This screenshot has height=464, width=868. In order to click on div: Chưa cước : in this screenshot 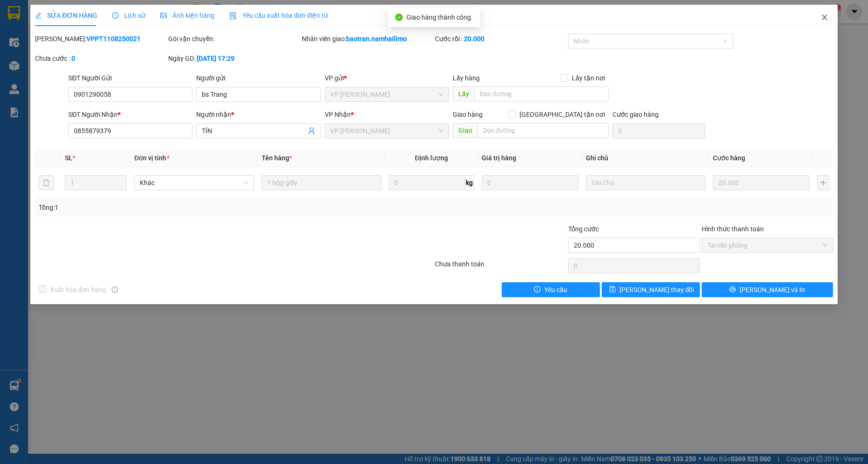, I will do `click(100, 59)`.